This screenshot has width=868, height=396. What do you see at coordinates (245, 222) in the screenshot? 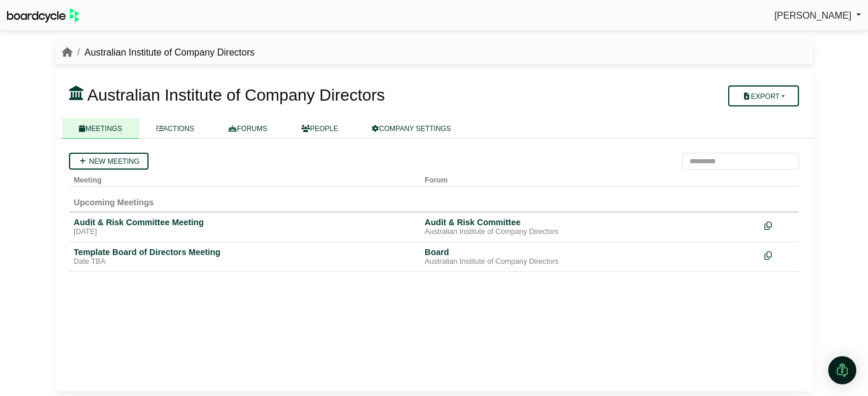
I see `div: Audit & Risk Committee Meeting` at bounding box center [245, 222].